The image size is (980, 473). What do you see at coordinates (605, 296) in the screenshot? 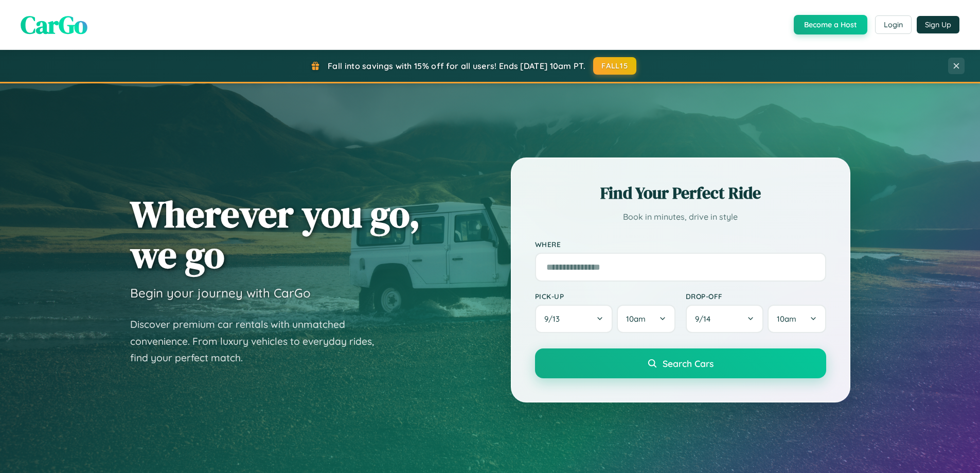
I see `label: Pick-up` at bounding box center [605, 296].